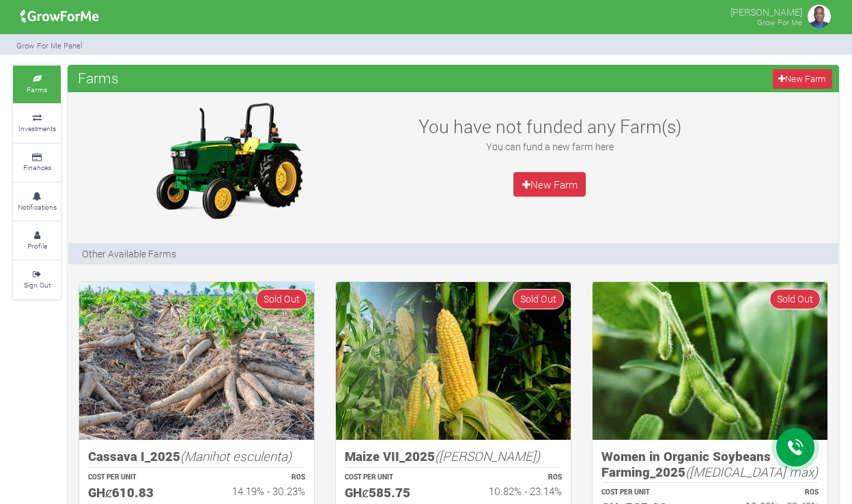 The image size is (852, 504). What do you see at coordinates (710, 464) in the screenshot?
I see `h5: Women in Organic Soybeans Farming_2025` at bounding box center [710, 464].